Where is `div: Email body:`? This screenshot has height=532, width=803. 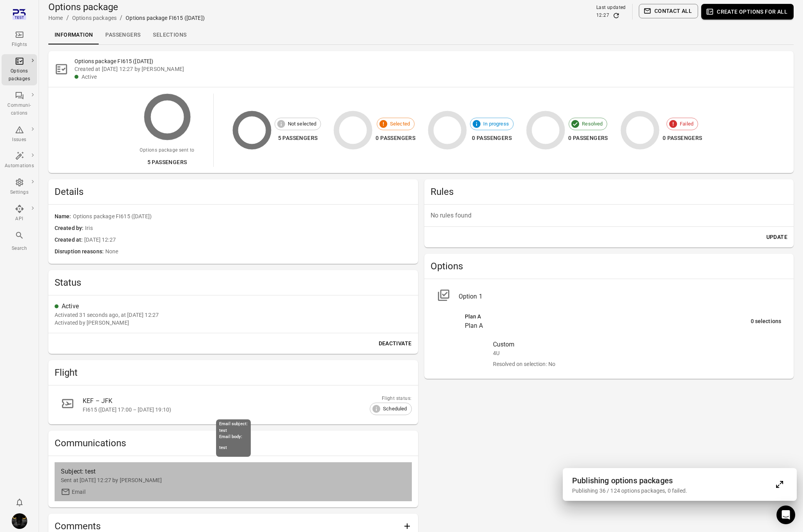 div: Email body: is located at coordinates (233, 437).